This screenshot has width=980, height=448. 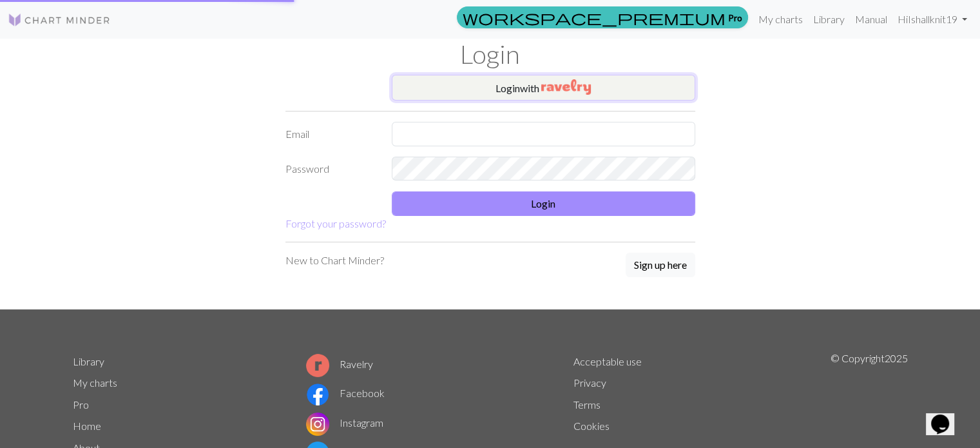 I want to click on a: Acceptable use, so click(x=608, y=361).